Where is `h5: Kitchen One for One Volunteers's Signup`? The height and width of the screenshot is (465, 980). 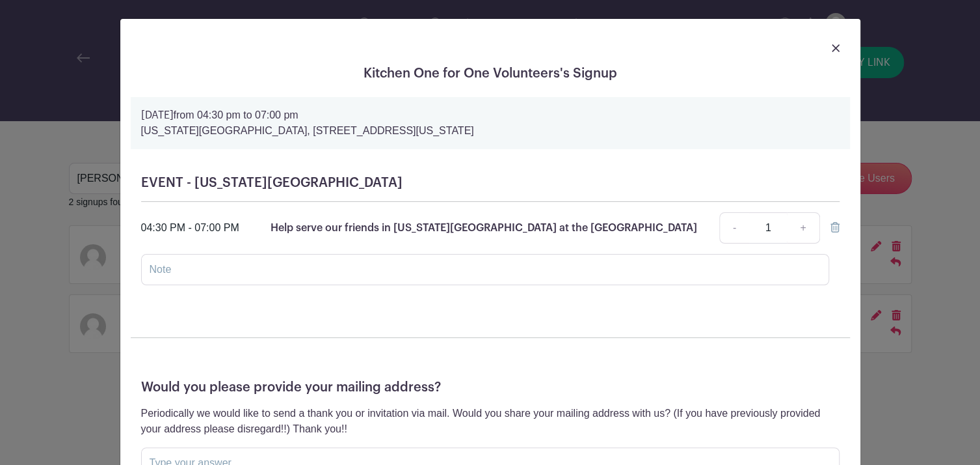
h5: Kitchen One for One Volunteers's Signup is located at coordinates (490, 73).